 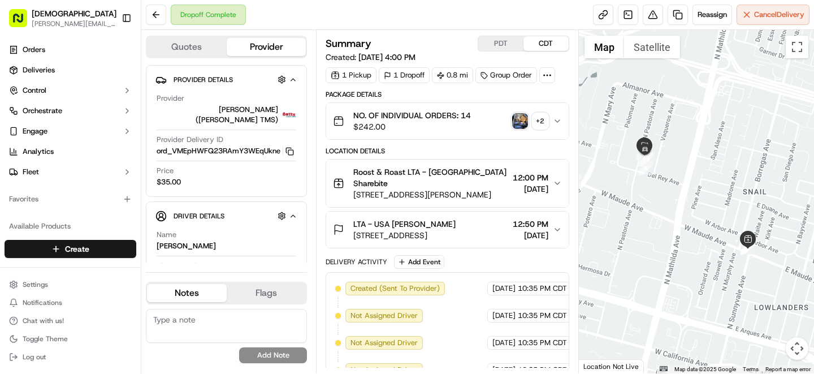 What do you see at coordinates (70, 151) in the screenshot?
I see `a: Analytics` at bounding box center [70, 151].